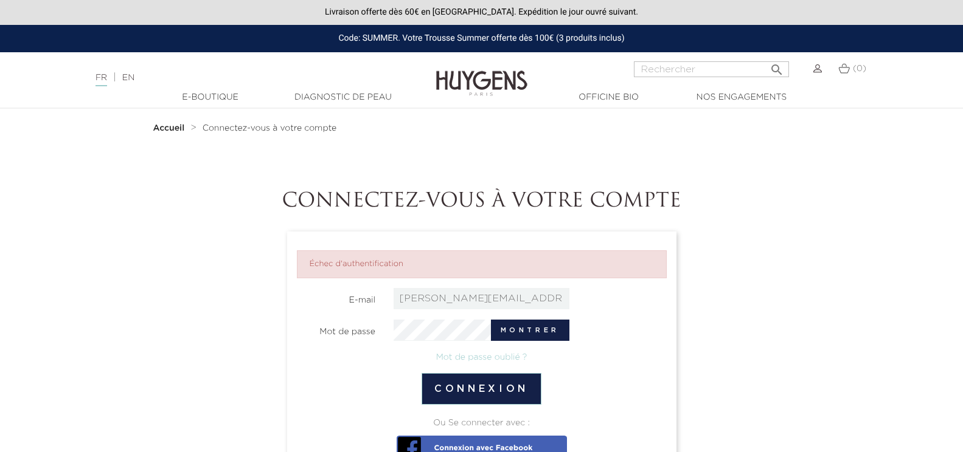  Describe the element at coordinates (210, 97) in the screenshot. I see `a: E-Boutique` at that location.